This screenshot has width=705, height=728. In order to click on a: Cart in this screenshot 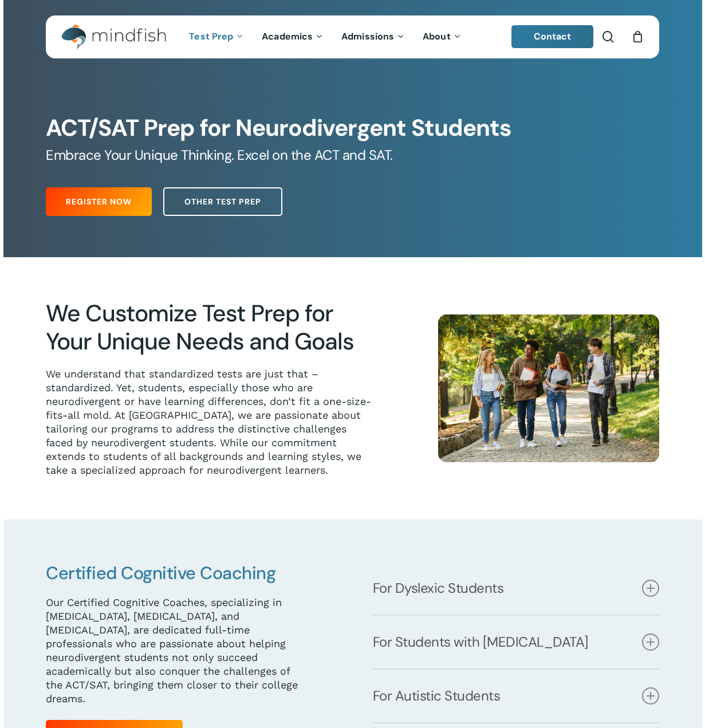, I will do `click(638, 36)`.